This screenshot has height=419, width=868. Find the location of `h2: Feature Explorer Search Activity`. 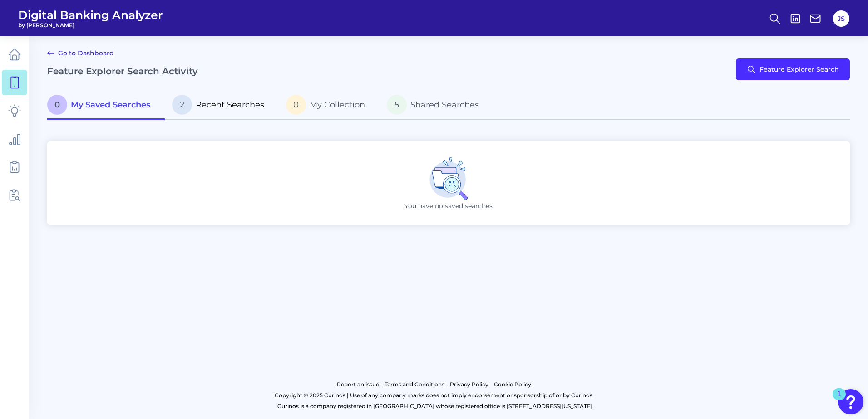

h2: Feature Explorer Search Activity is located at coordinates (122, 71).